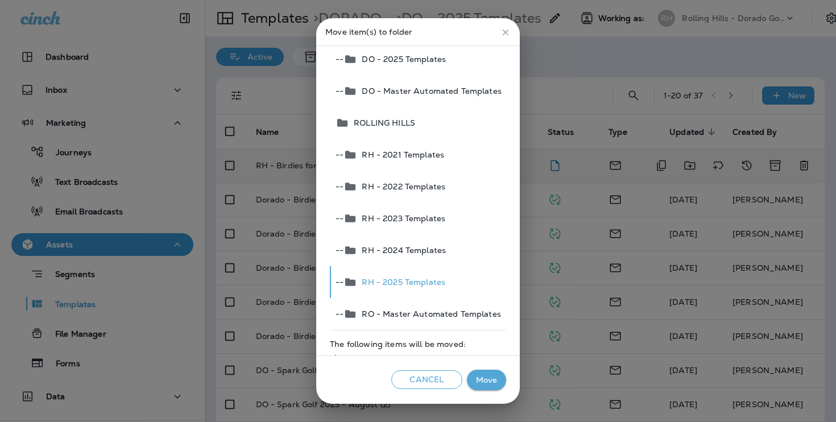 The width and height of the screenshot is (836, 422). I want to click on span: RH - 2025 Templates, so click(401, 282).